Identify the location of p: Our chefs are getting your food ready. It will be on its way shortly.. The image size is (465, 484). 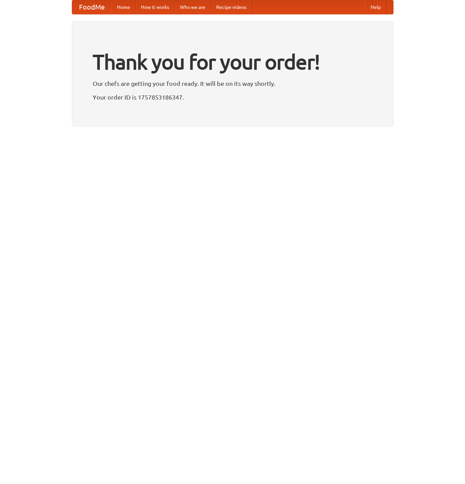
(233, 83).